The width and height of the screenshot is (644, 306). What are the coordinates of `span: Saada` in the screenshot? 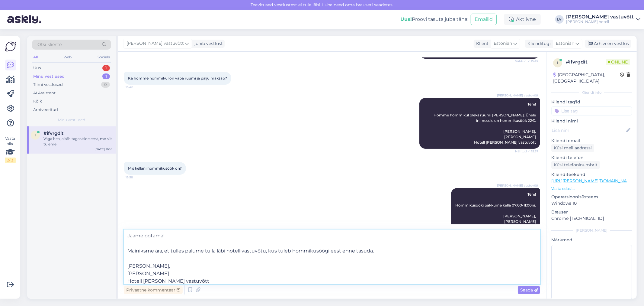 It's located at (529, 290).